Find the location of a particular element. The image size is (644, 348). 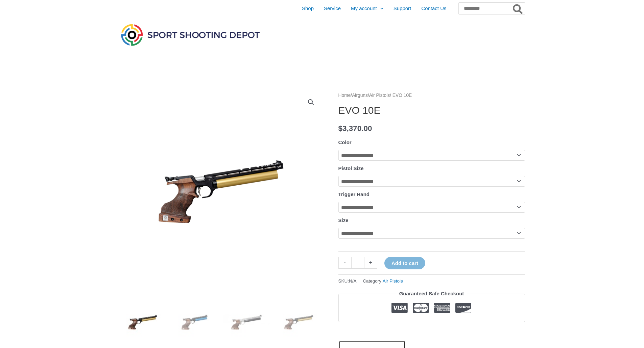

bdi: 3,370.00 is located at coordinates (355, 128).